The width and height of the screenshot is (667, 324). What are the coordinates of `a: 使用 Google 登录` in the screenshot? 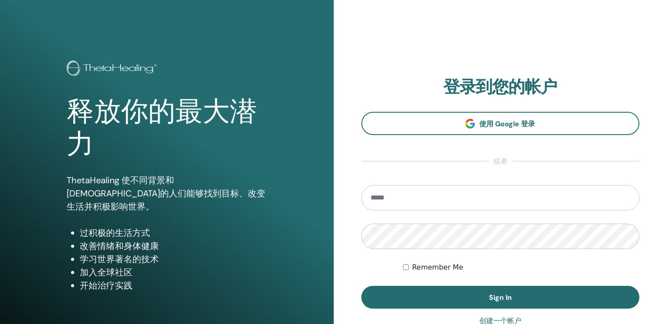 It's located at (500, 123).